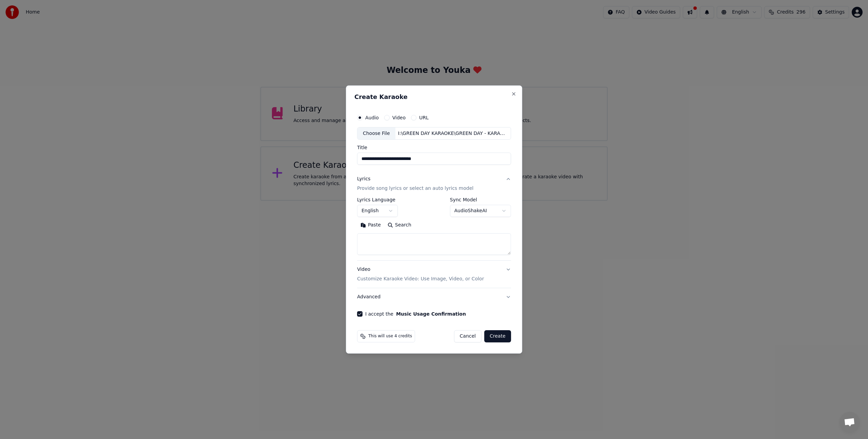  Describe the element at coordinates (416, 314) in the screenshot. I see `label: I accept the` at that location.